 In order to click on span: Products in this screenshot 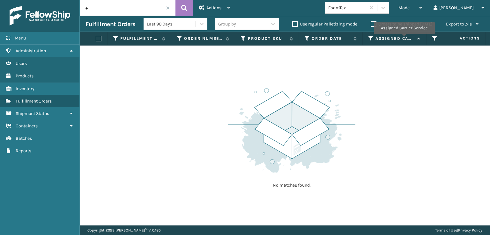, I will do `click(25, 76)`.